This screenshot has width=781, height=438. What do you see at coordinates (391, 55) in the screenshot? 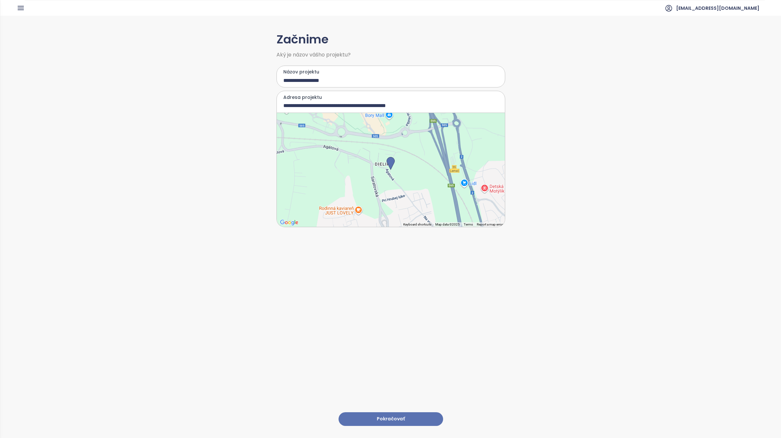
I see `span: Aký je názov vášho projektu?` at bounding box center [391, 55].